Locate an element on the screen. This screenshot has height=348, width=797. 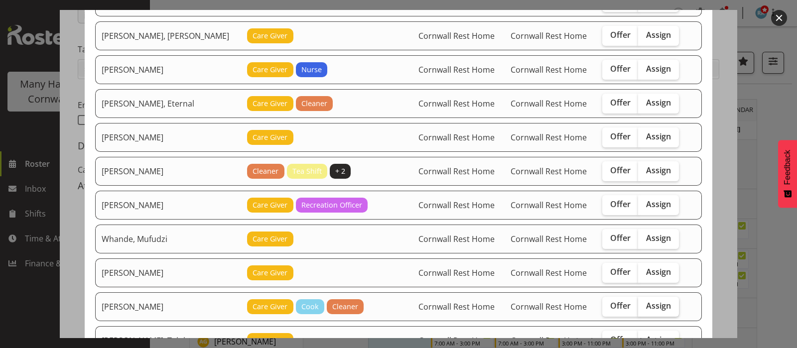
span: Feedback is located at coordinates (788, 167).